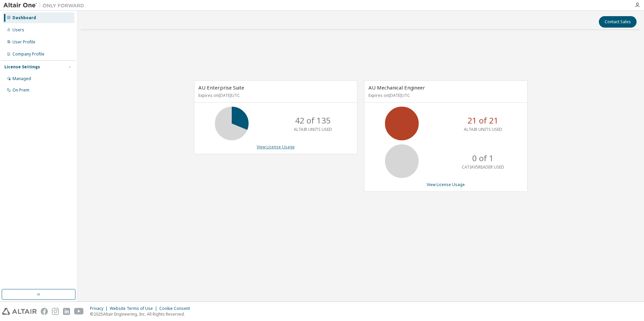 The image size is (644, 321). Describe the element at coordinates (21, 79) in the screenshot. I see `div: Managed` at that location.